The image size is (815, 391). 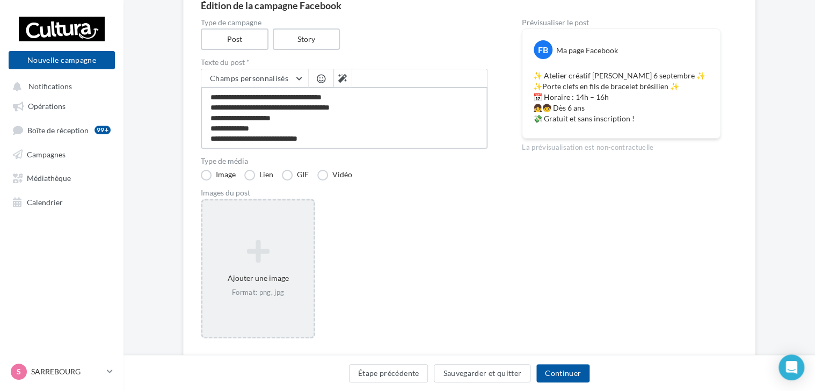 I want to click on span: Notifications, so click(x=50, y=86).